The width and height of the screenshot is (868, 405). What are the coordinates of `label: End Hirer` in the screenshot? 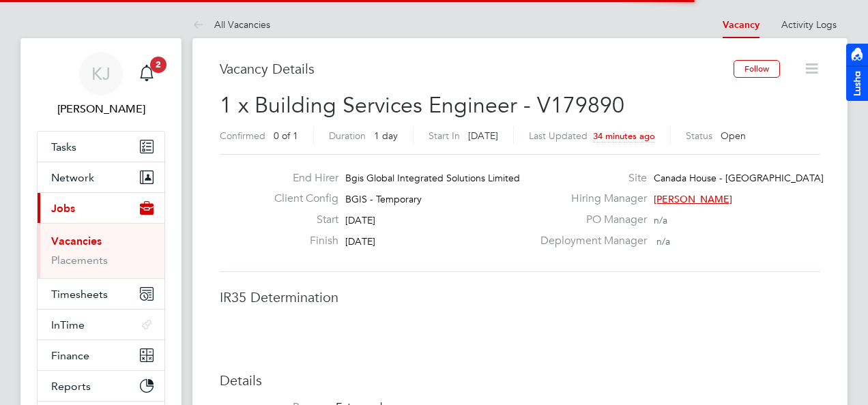 It's located at (301, 178).